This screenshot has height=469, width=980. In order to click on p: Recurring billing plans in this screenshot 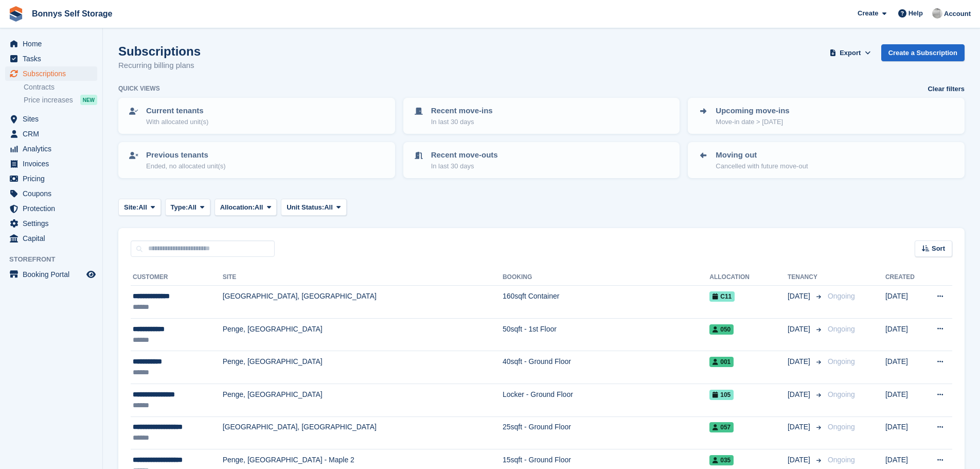, I will do `click(159, 66)`.